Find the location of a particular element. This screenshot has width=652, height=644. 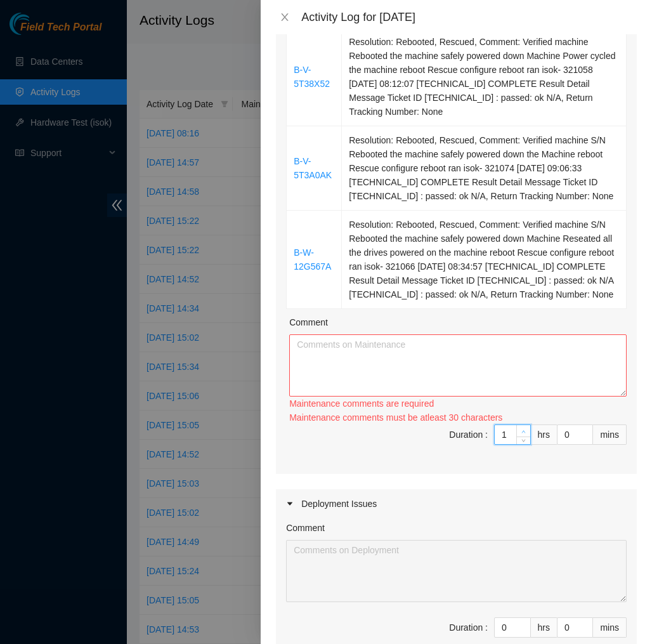

span: caret-right is located at coordinates (290, 504).